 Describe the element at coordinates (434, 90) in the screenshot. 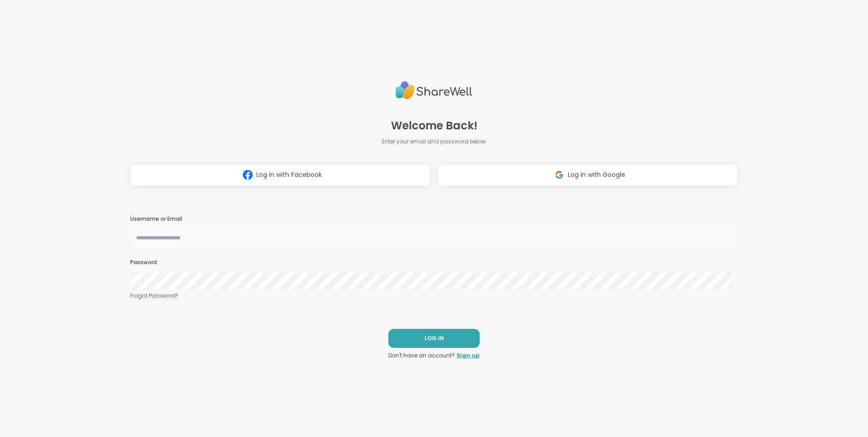

I see `img: ShareWell Logo` at that location.